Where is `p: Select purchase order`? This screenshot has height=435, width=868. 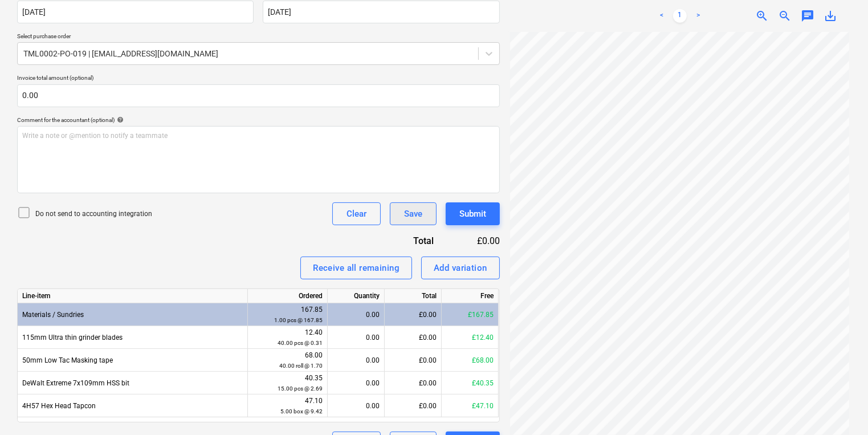 p: Select purchase order is located at coordinates (258, 37).